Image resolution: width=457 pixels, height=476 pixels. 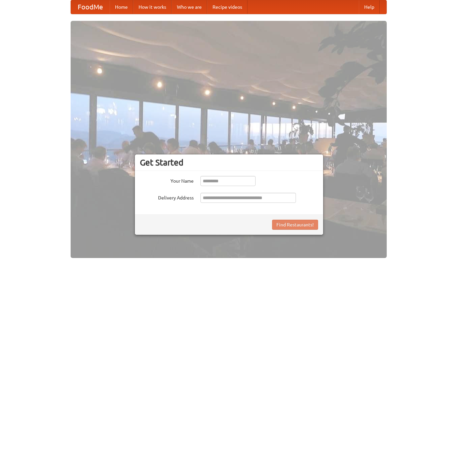 What do you see at coordinates (229, 163) in the screenshot?
I see `h3: Get Started` at bounding box center [229, 163].